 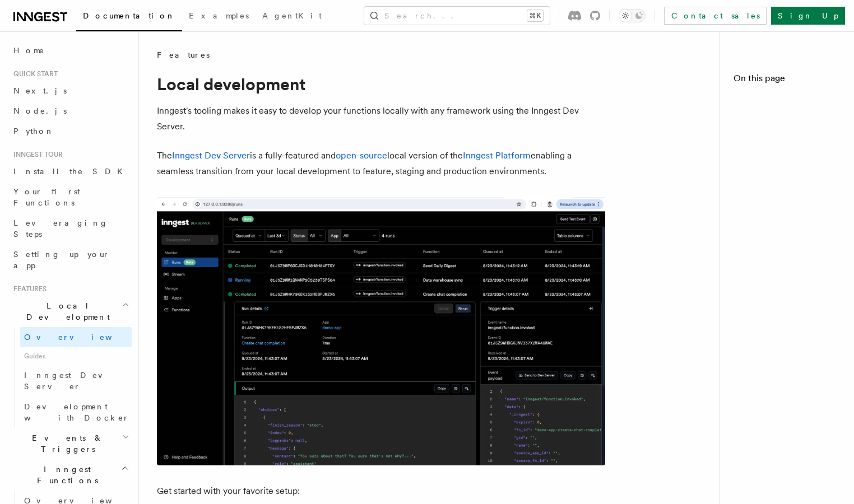 What do you see at coordinates (381, 163) in the screenshot?
I see `p: The is a fully-featured and local version of the enabling a seamless transition from your local d...` at bounding box center [381, 163].